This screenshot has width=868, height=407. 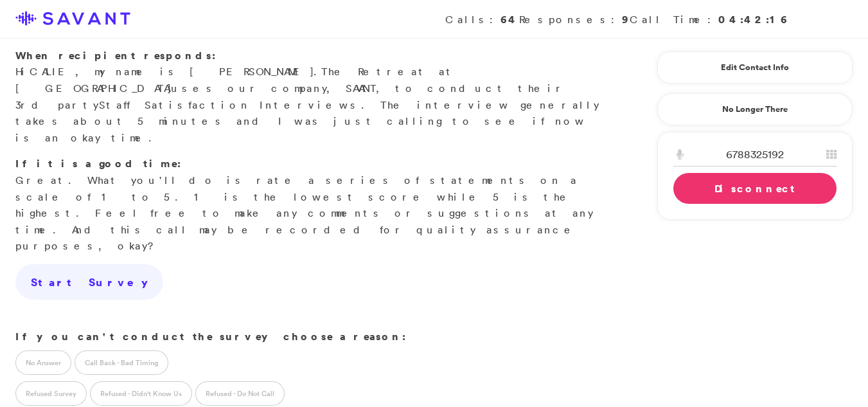 What do you see at coordinates (509, 19) in the screenshot?
I see `strong: 64` at bounding box center [509, 19].